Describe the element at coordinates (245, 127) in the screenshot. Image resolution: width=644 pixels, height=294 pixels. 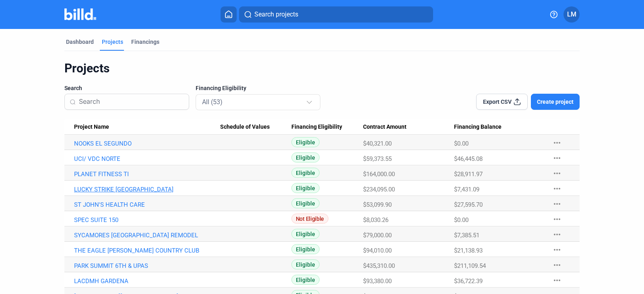
I see `span: Schedule of Values` at that location.